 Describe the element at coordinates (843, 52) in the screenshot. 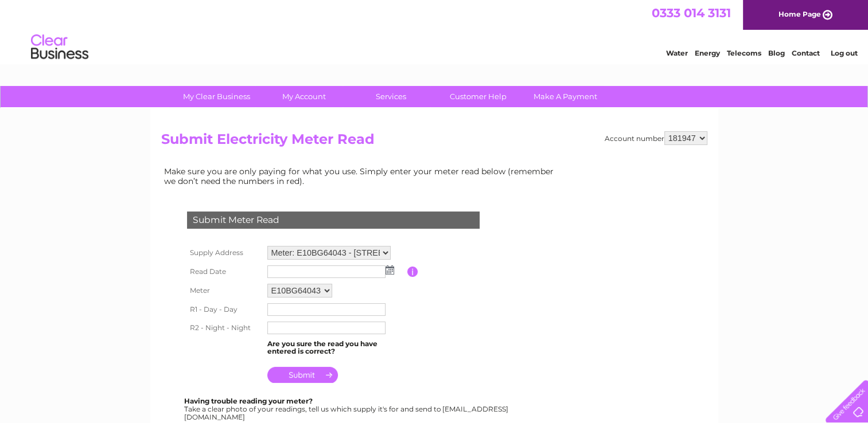

I see `a: Log out` at that location.